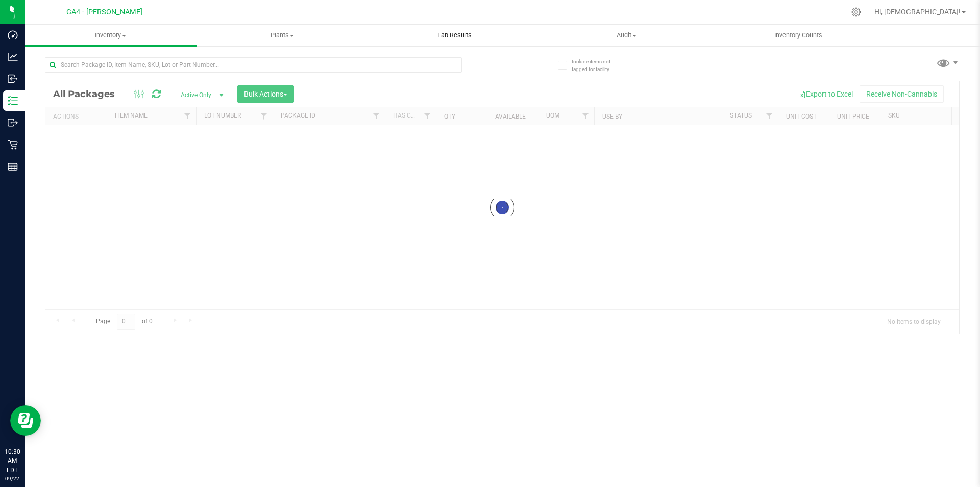 The image size is (980, 487). I want to click on a: Lab Results, so click(454, 35).